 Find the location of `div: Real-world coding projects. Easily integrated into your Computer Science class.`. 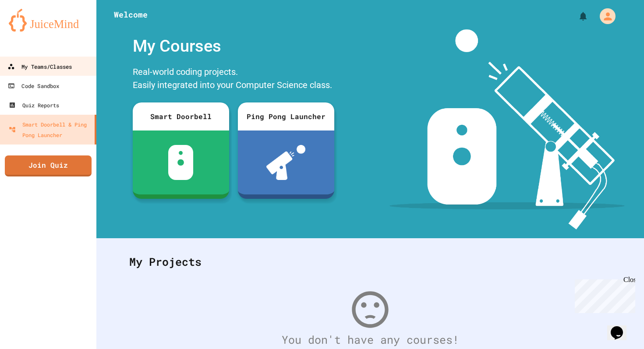

div: Real-world coding projects. Easily integrated into your Computer Science class. is located at coordinates (234, 79).